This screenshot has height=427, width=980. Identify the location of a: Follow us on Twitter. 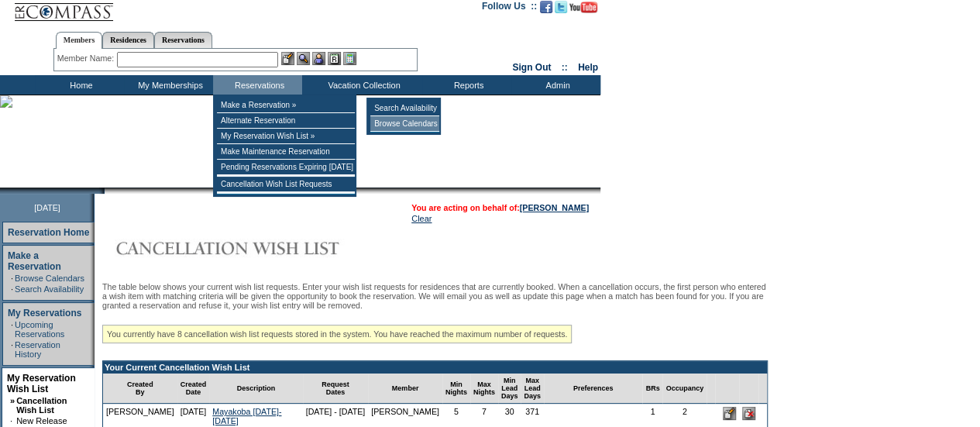
(561, 10).